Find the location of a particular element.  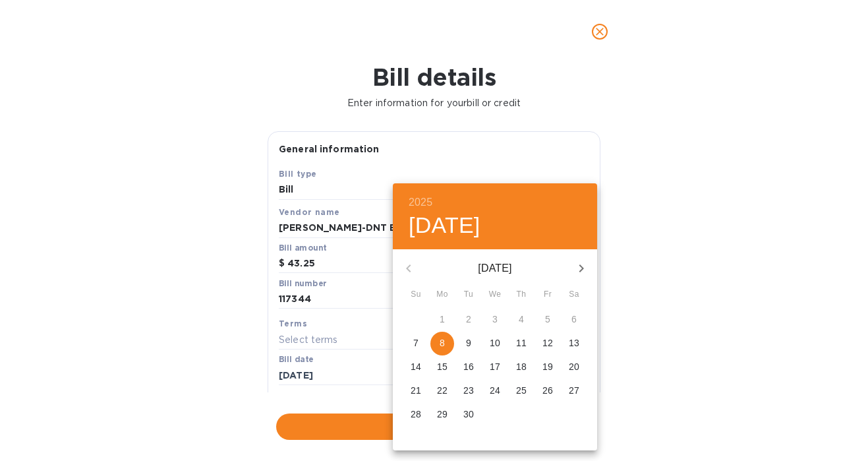

p: 20 is located at coordinates (574, 367).